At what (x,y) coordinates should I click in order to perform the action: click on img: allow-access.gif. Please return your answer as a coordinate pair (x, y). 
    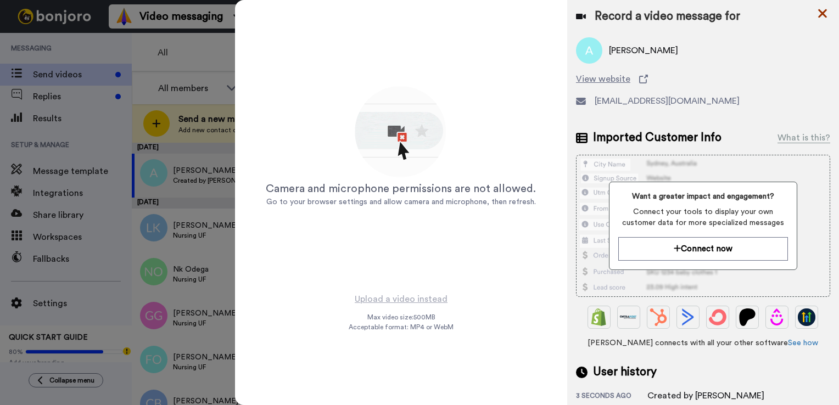
    Looking at the image, I should click on (401, 133).